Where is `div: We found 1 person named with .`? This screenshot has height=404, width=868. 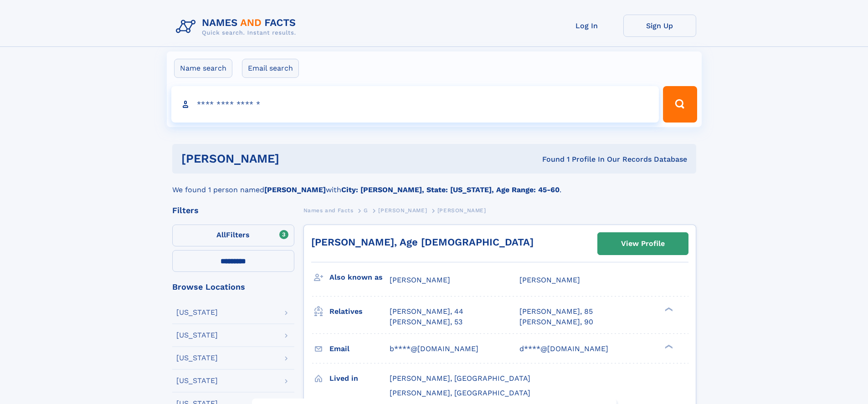 div: We found 1 person named with . is located at coordinates (434, 185).